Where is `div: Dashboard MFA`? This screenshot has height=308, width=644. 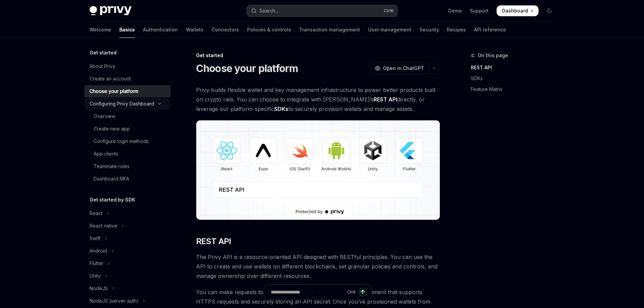 div: Dashboard MFA is located at coordinates (111, 179).